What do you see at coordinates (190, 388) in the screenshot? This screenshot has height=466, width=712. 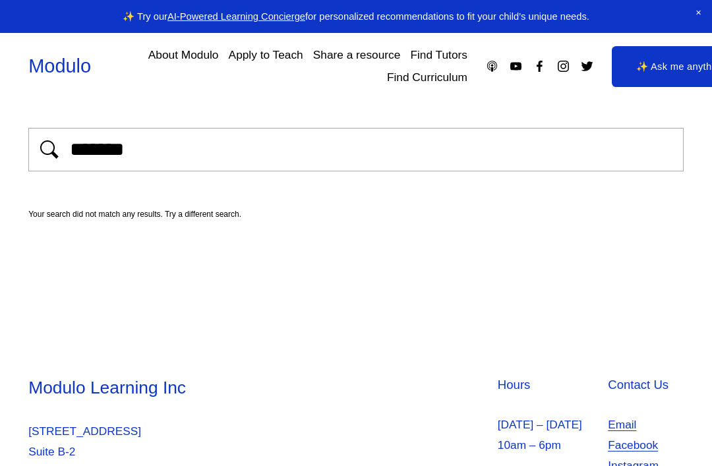 I see `h3: Modulo Learning Inc` at bounding box center [190, 388].